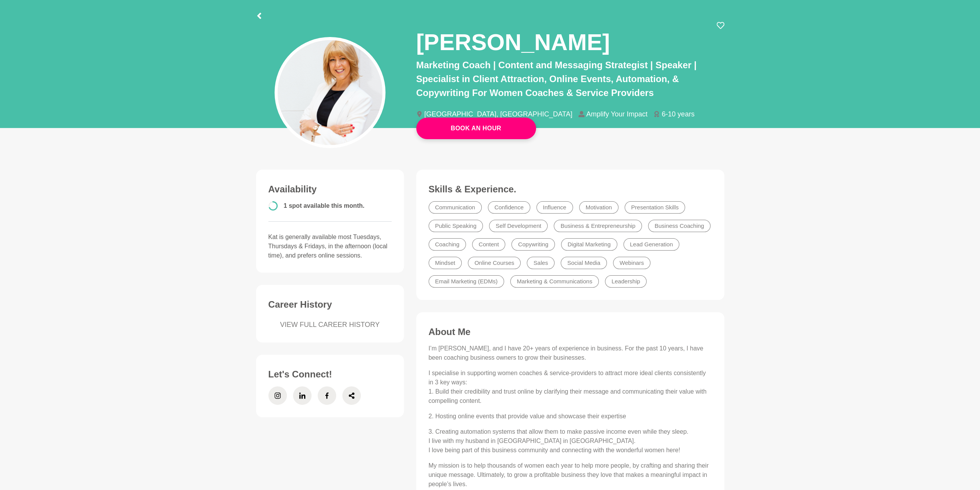  I want to click on p: 2. Hosting online events that provide value and showcase their expertise, so click(570, 416).